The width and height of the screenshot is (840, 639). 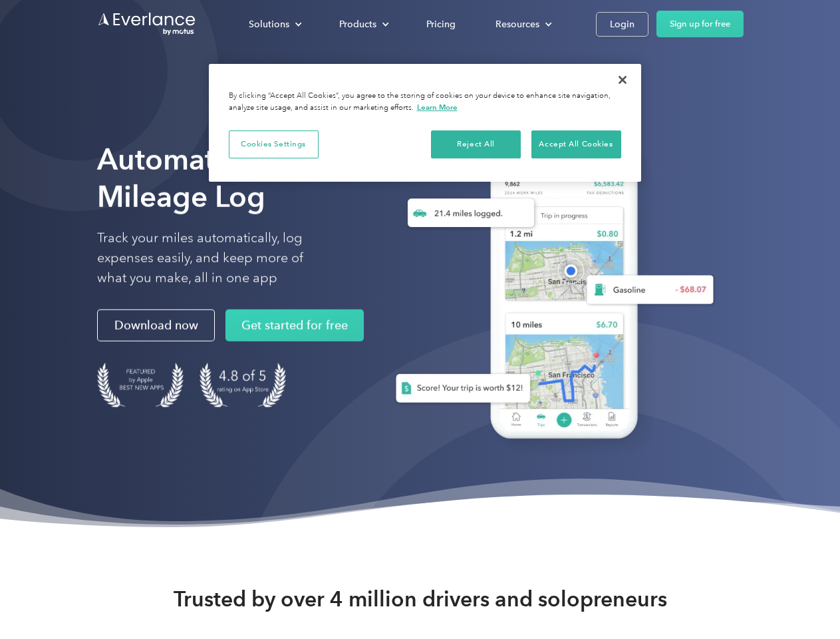 I want to click on a: Sign up for free, so click(x=700, y=24).